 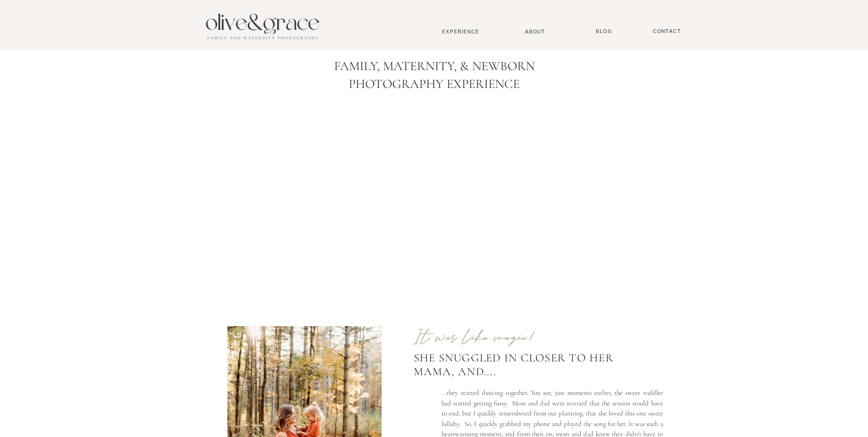 I want to click on nav: BLOG, so click(x=604, y=31).